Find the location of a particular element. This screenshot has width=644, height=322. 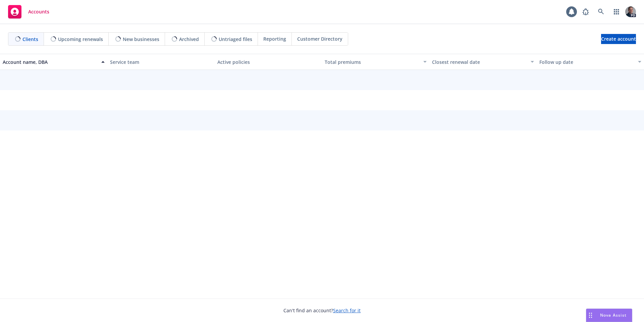

a: Report a Bug is located at coordinates (586, 12).